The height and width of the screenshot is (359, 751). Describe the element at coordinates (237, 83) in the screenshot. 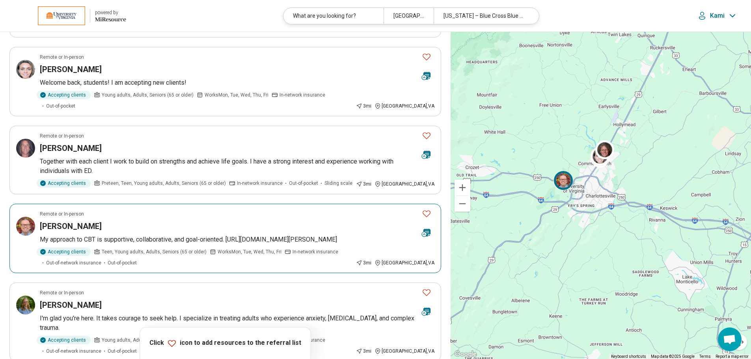

I see `p: Welcome back, students! I am accepting new clients!` at that location.